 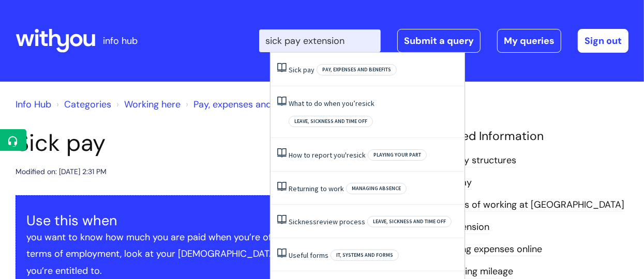 I want to click on a: Pay, expenses and benefits, so click(x=251, y=105).